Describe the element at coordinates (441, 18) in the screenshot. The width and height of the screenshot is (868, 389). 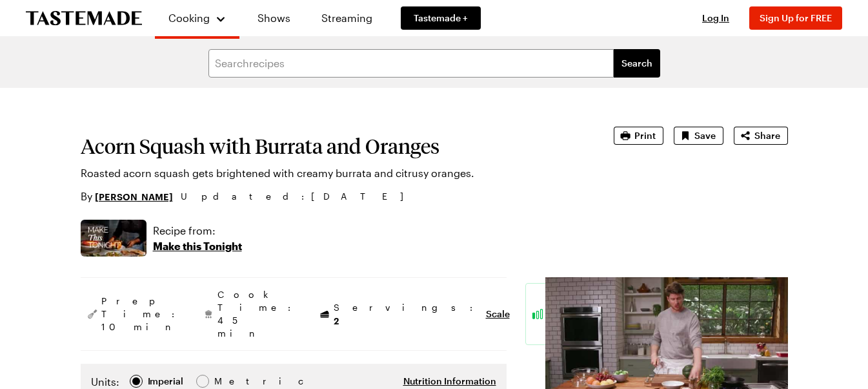
I see `a: Tastemade +` at that location.